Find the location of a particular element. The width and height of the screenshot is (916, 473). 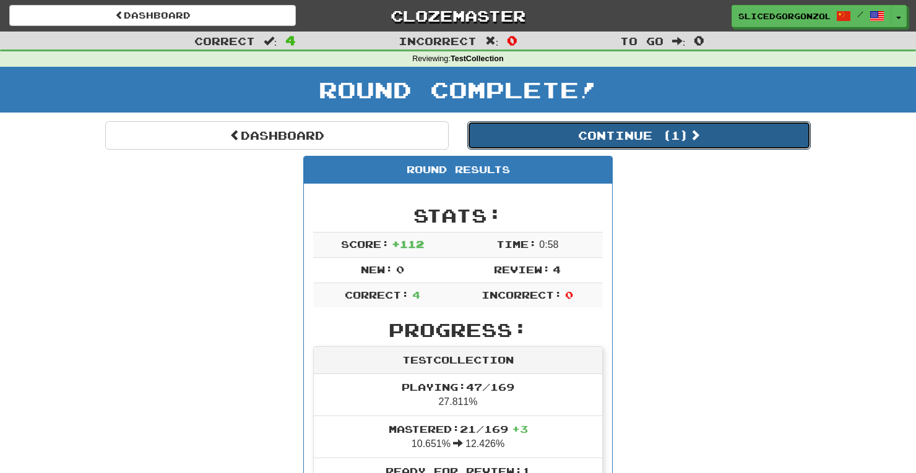

h2: Progress: is located at coordinates (458, 330).